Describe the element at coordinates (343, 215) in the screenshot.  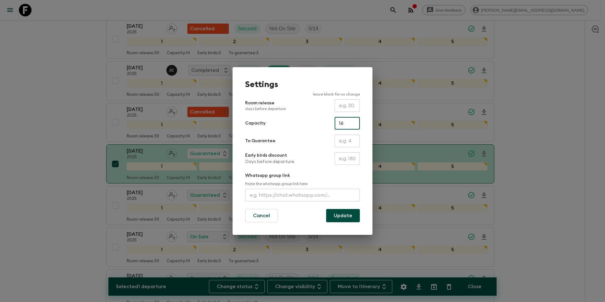
I see `button: Update` at that location.